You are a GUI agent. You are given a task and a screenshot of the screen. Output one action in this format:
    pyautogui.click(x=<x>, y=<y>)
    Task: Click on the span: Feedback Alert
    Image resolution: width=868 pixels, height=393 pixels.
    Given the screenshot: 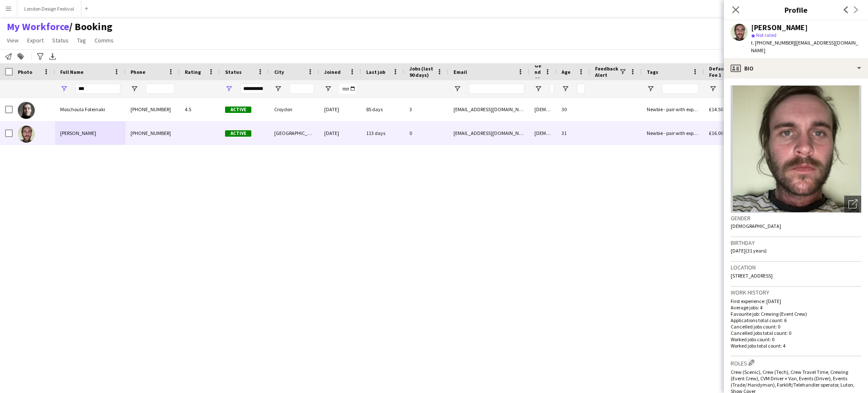 What is the action you would take?
    pyautogui.click(x=607, y=71)
    